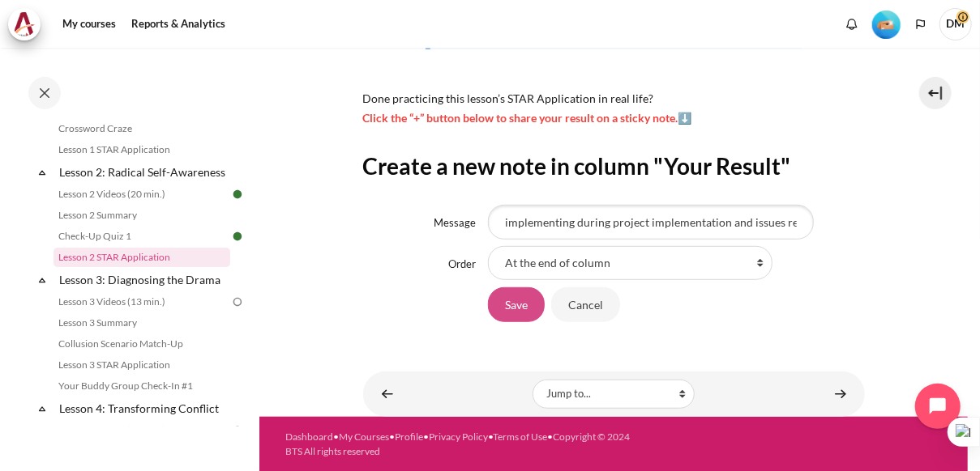  I want to click on a: Lesson 3: Diagnosing the Drama, so click(144, 279).